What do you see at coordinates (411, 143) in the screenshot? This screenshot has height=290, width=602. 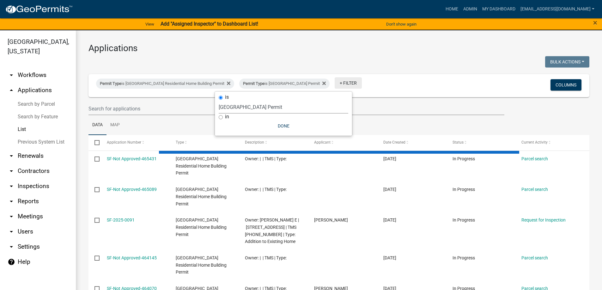 I see `datatable-header-cell: Date Created` at bounding box center [411, 143].